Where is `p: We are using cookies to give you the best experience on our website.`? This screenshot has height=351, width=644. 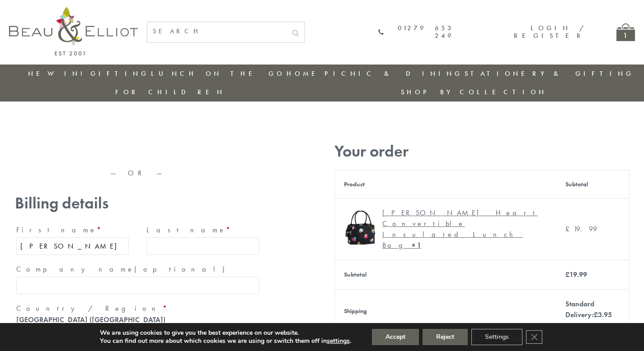 p: We are using cookies to give you the best experience on our website. is located at coordinates (225, 334).